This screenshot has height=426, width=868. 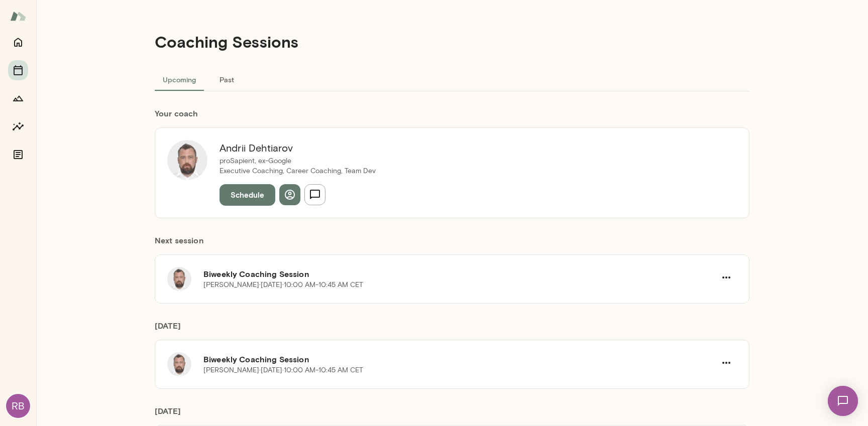 I want to click on button: Send message, so click(x=315, y=195).